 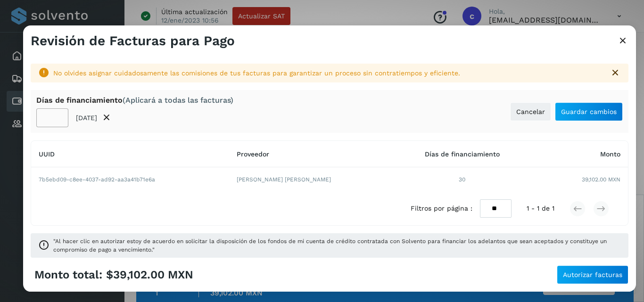 What do you see at coordinates (327, 73) in the screenshot?
I see `div: No olvides asignar cuidadosamente las comisiones de tus facturas para garantizar un proceso sin c...` at bounding box center [327, 73].